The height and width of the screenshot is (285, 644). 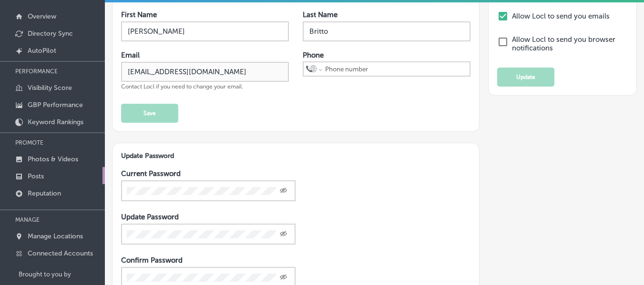 I want to click on input: Enter Email, so click(x=205, y=72).